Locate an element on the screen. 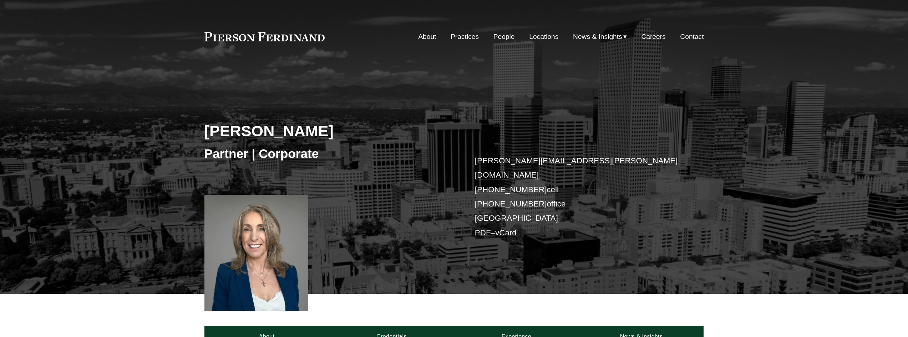  a: vCard is located at coordinates (506, 233).